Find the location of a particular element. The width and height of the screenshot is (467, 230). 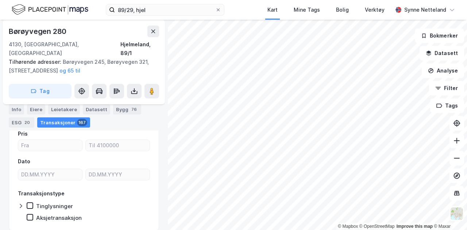

div: Eiere is located at coordinates (36, 109).